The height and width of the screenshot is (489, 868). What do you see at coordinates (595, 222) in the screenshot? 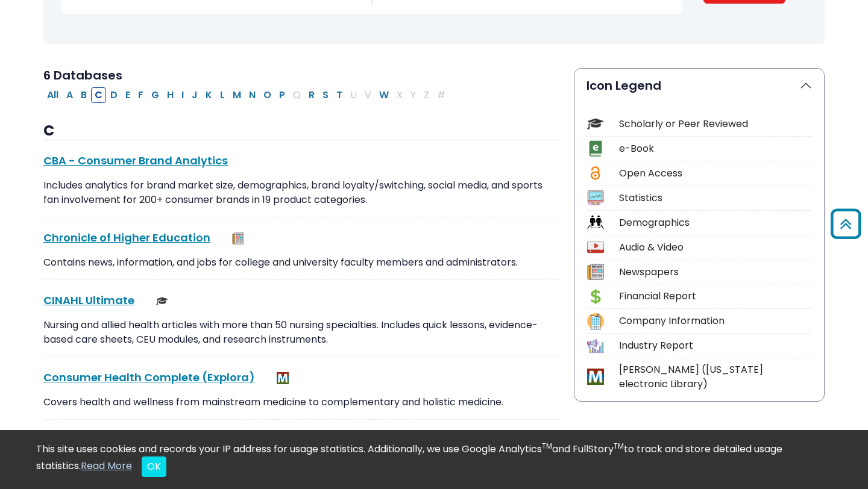
I see `img: Icon Demographics` at bounding box center [595, 222].